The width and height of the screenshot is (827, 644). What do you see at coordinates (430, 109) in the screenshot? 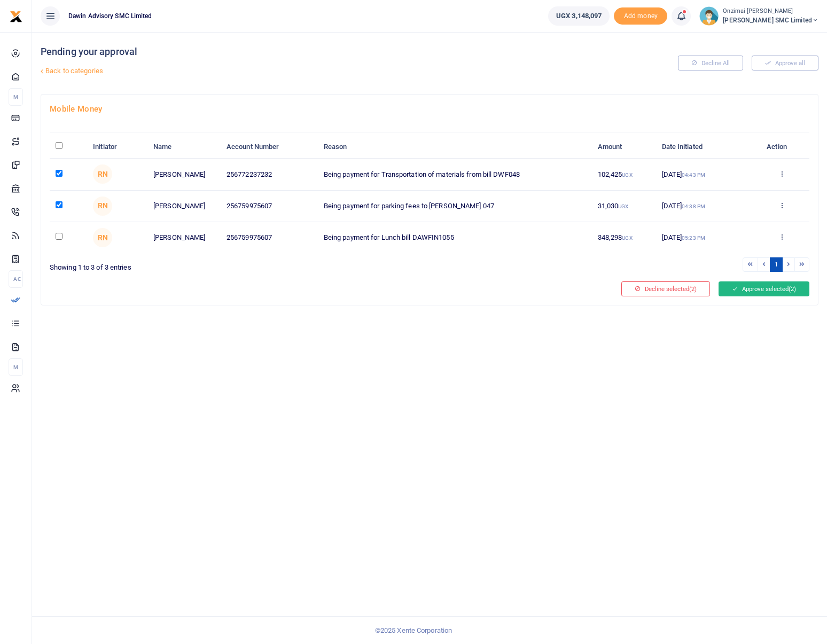
I see `h4: Mobile Money` at bounding box center [430, 109].